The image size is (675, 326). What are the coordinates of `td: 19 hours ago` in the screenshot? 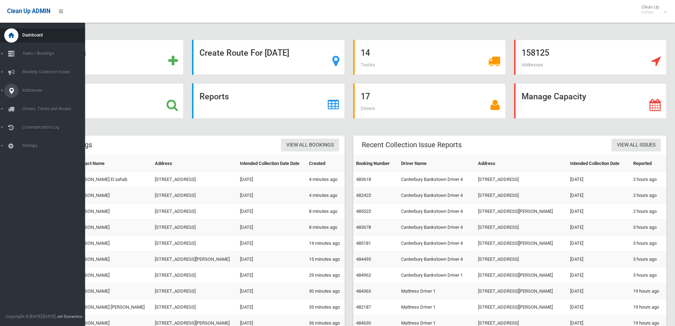 It's located at (649, 291).